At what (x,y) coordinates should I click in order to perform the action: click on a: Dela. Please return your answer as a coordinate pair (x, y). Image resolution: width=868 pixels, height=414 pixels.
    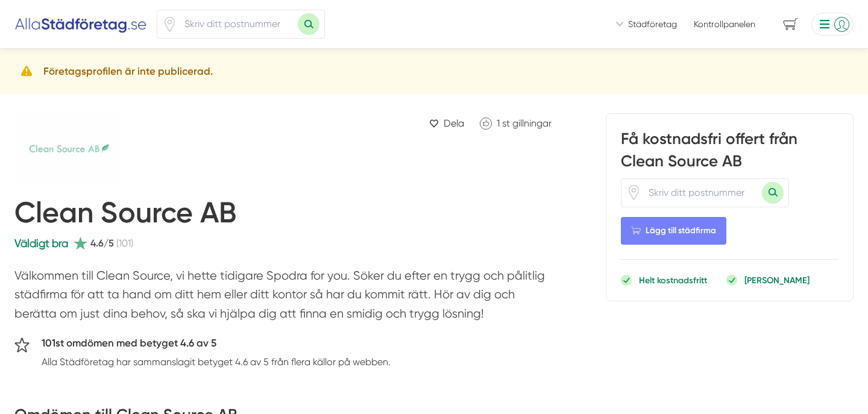
    Looking at the image, I should click on (447, 123).